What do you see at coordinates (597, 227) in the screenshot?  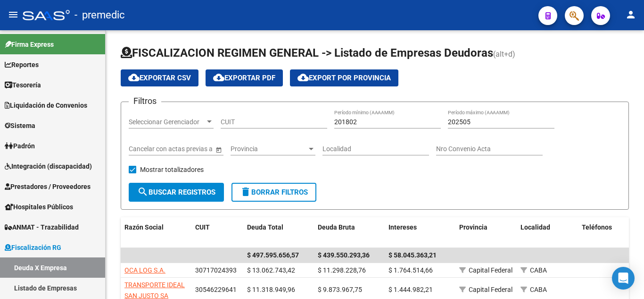 I see `span: Teléfonos` at bounding box center [597, 227].